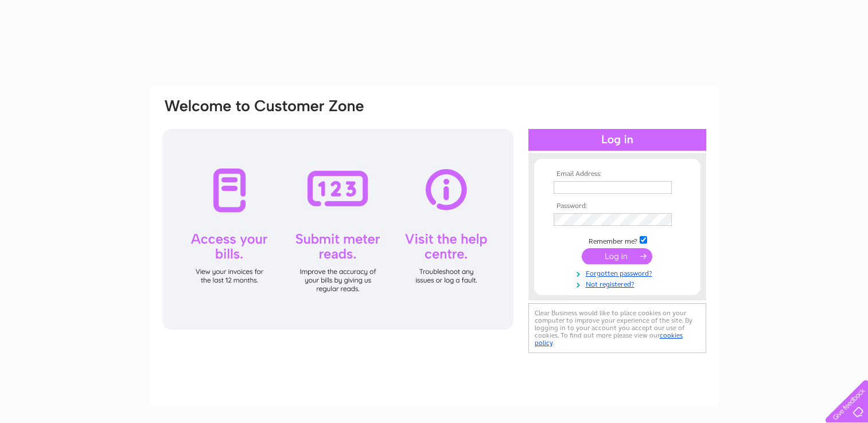 Image resolution: width=868 pixels, height=423 pixels. Describe the element at coordinates (609, 339) in the screenshot. I see `a: cookies policy` at that location.